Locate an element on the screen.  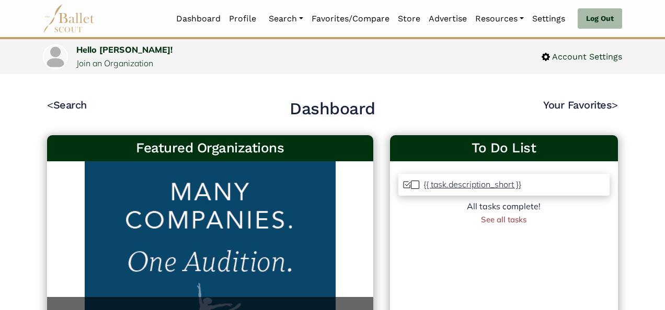
h3: To Do List is located at coordinates (504, 148).